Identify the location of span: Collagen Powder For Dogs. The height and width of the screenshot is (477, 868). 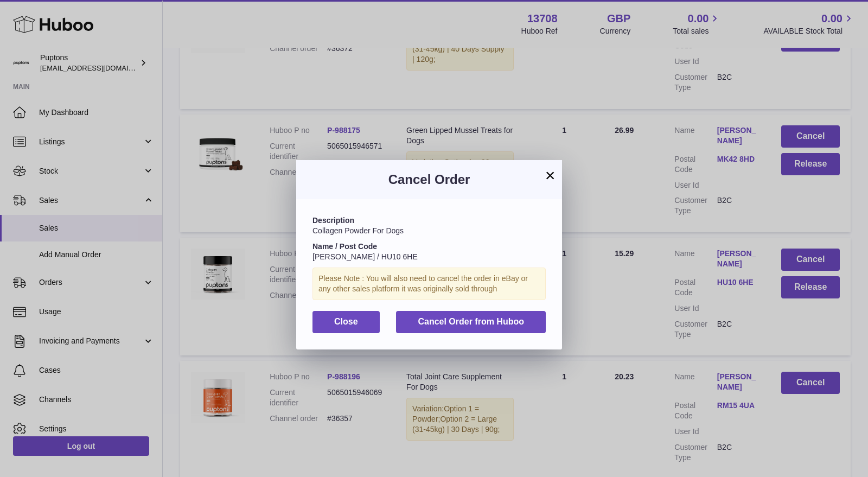
(358, 231).